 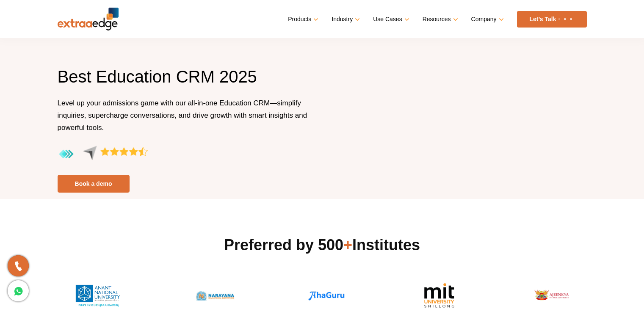 What do you see at coordinates (552, 19) in the screenshot?
I see `a: Let’s Talk` at bounding box center [552, 19].